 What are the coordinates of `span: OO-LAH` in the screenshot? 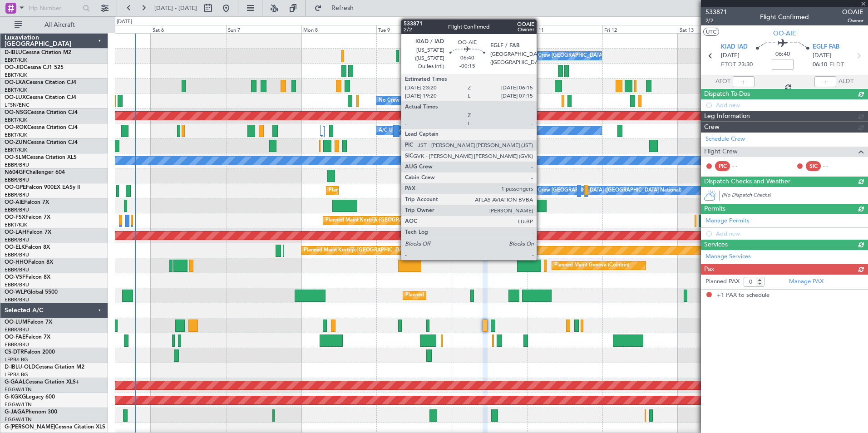 It's located at (15, 232).